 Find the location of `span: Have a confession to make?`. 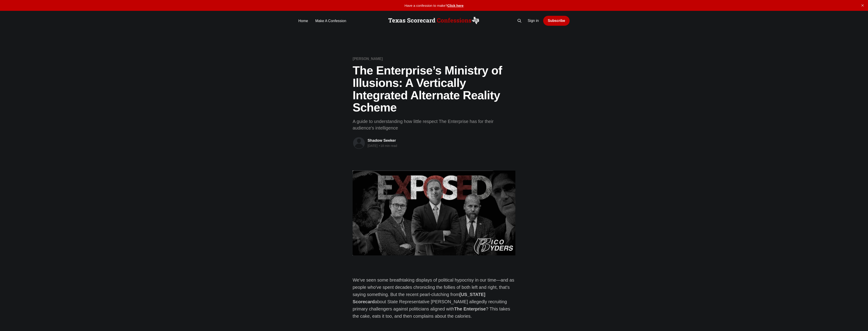

span: Have a confession to make? is located at coordinates (426, 6).